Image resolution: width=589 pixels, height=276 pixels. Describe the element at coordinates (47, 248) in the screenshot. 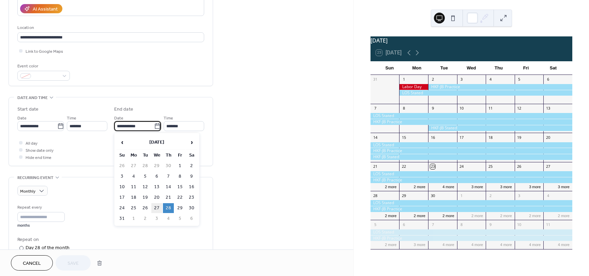

I see `div: Day 28 of the month` at that location.